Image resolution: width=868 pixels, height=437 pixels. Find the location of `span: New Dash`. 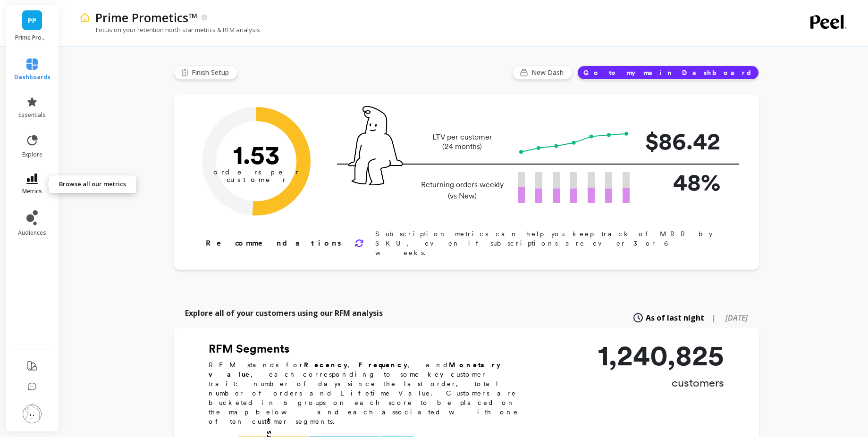

span: New Dash is located at coordinates (548, 73).